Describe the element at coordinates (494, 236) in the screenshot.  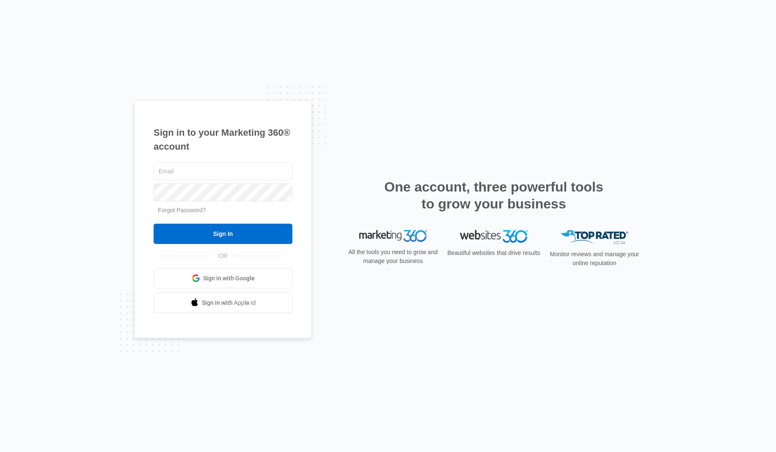
I see `img: Websites 360` at that location.